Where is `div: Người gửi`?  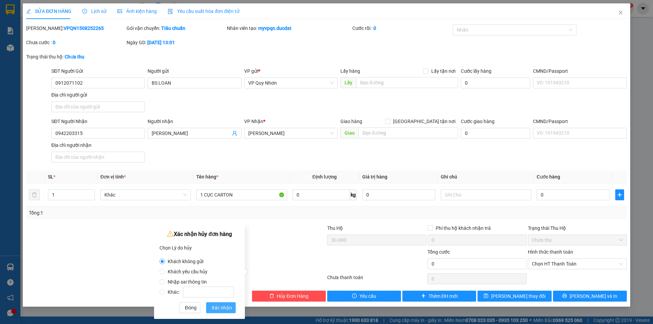
div: Người gửi is located at coordinates (194, 71).